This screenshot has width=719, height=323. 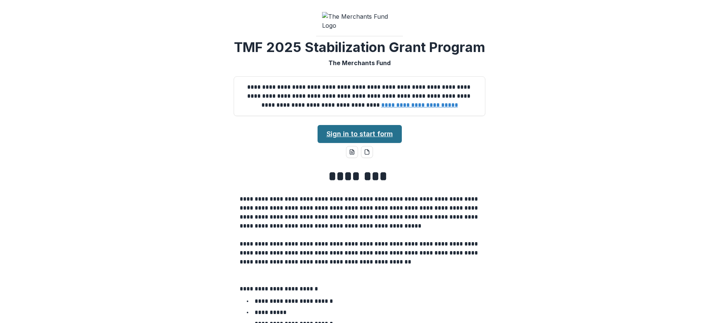 What do you see at coordinates (359, 21) in the screenshot?
I see `img: The Merchants Fund Logo` at bounding box center [359, 21].